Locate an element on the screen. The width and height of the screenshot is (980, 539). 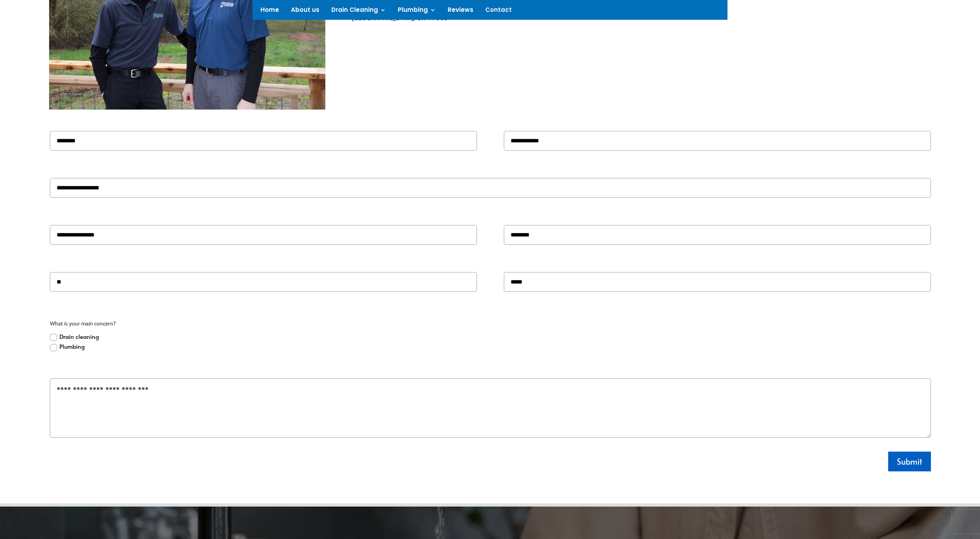
span: What is your main concern? is located at coordinates (490, 324).